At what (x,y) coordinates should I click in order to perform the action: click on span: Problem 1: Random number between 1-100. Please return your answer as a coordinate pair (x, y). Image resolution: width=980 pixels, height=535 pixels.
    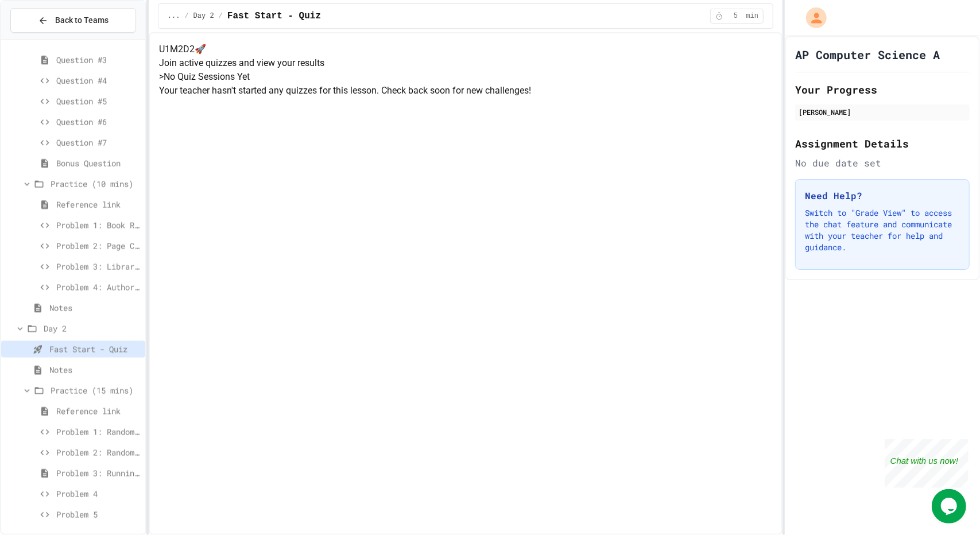
    Looking at the image, I should click on (98, 431).